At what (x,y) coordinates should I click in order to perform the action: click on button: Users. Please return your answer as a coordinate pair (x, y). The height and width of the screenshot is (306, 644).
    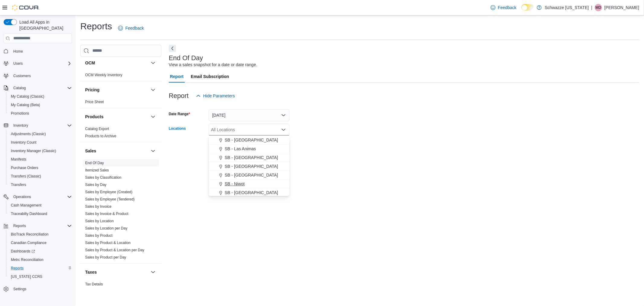
    Looking at the image, I should click on (38, 64).